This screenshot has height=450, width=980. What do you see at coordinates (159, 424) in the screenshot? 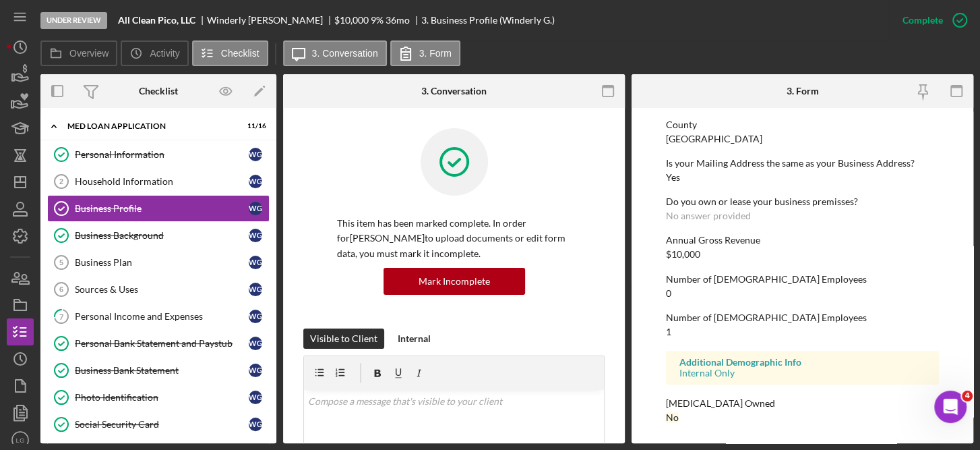
I see `a: Social Security CardWG` at bounding box center [159, 424].